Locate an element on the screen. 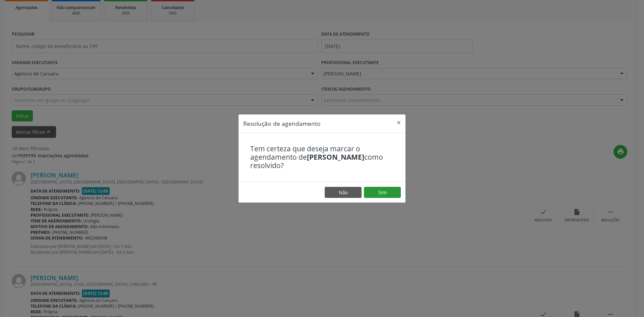 This screenshot has width=644, height=317. button: Sim is located at coordinates (382, 193).